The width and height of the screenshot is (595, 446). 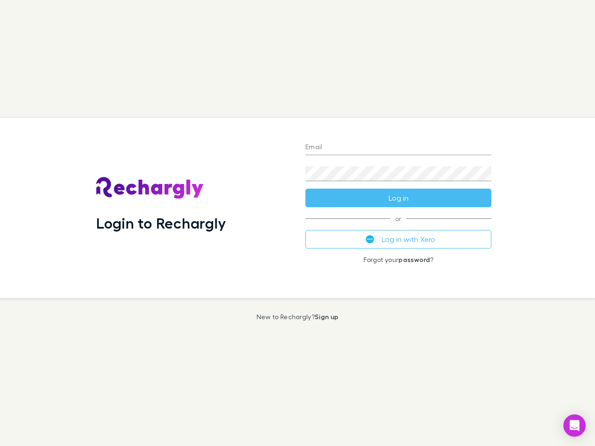 What do you see at coordinates (297, 317) in the screenshot?
I see `p: New to Rechargly?` at bounding box center [297, 317].